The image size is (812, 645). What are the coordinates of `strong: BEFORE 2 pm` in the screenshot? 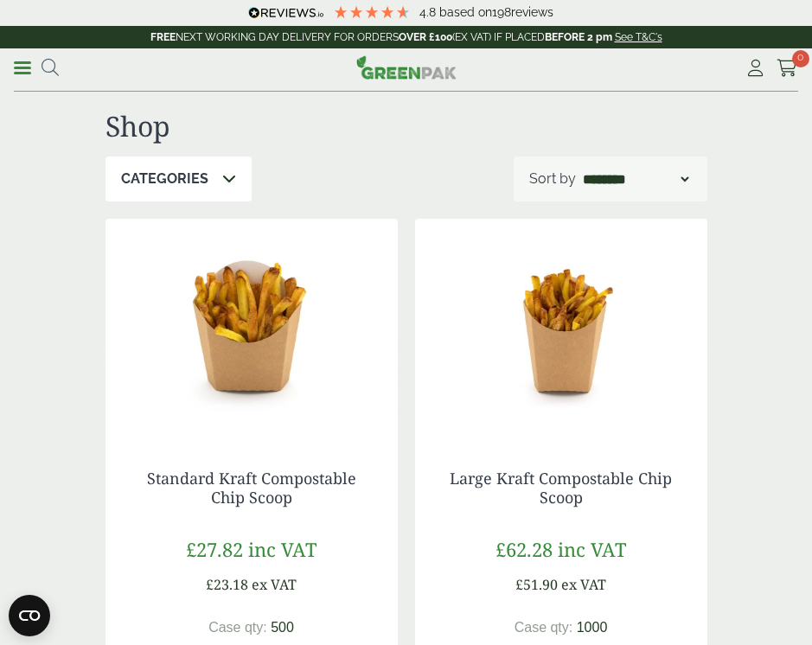 It's located at (578, 37).